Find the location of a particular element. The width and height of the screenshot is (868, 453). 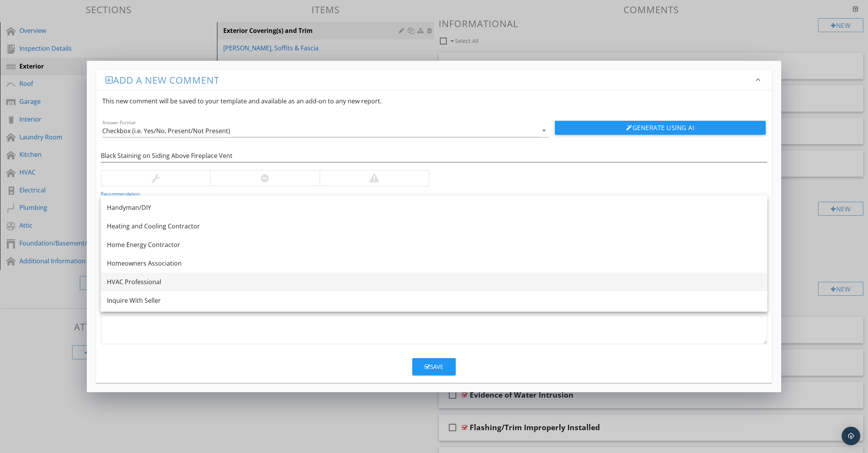

i: keyboard_arrow_down is located at coordinates (758, 80).